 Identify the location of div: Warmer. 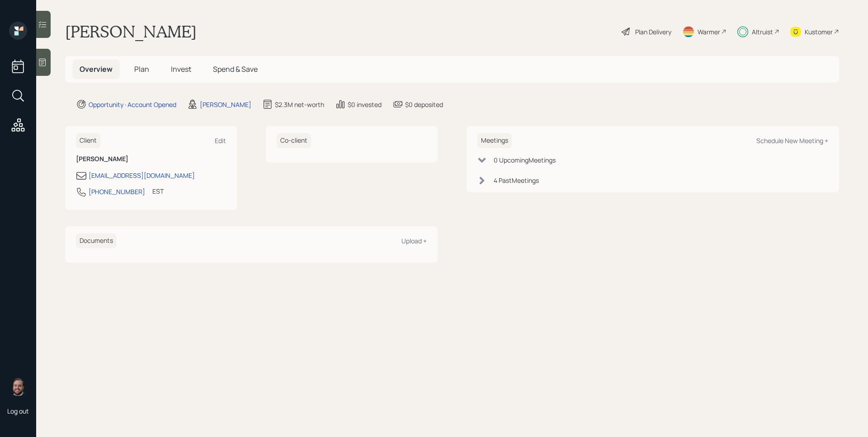
(709, 31).